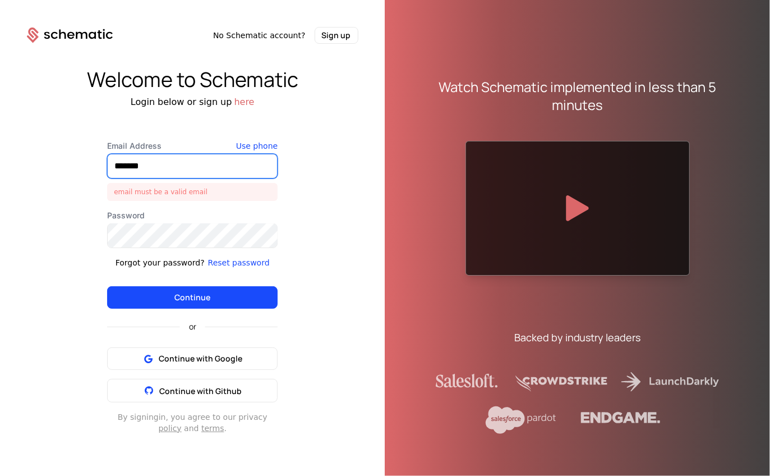  What do you see at coordinates (192, 422) in the screenshot?
I see `div: By signing in , you agree to our privacy and .` at bounding box center [192, 422].